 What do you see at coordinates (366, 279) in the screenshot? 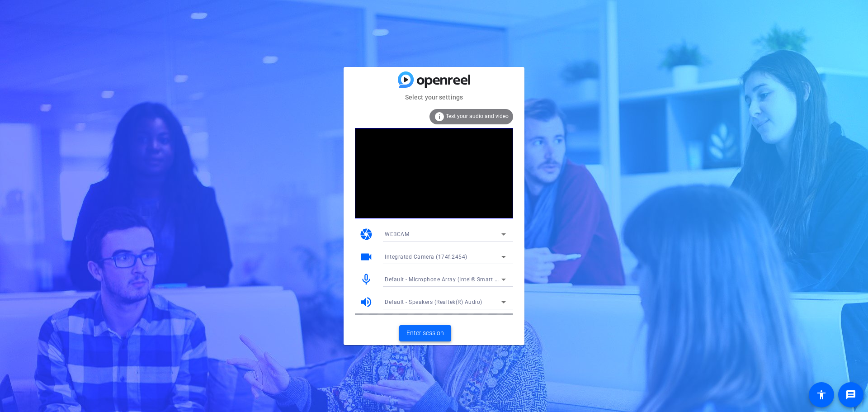
I see `mat-icon: mic_none` at bounding box center [366, 279].